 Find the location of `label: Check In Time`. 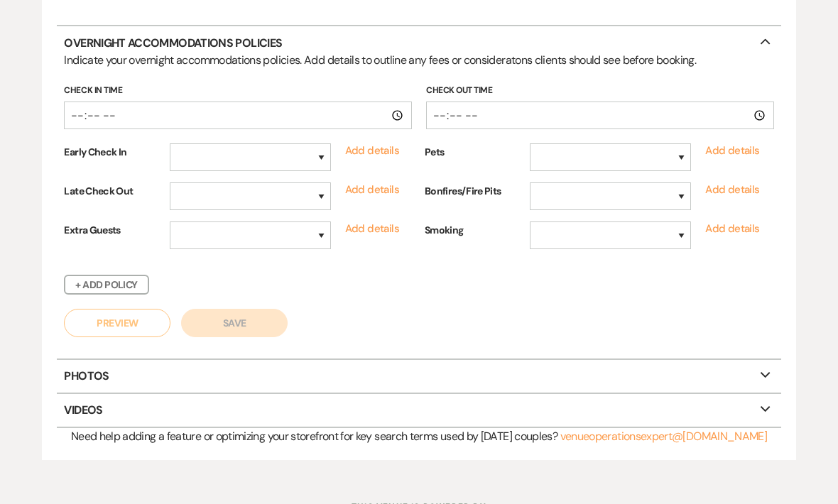

label: Check In Time is located at coordinates (238, 92).